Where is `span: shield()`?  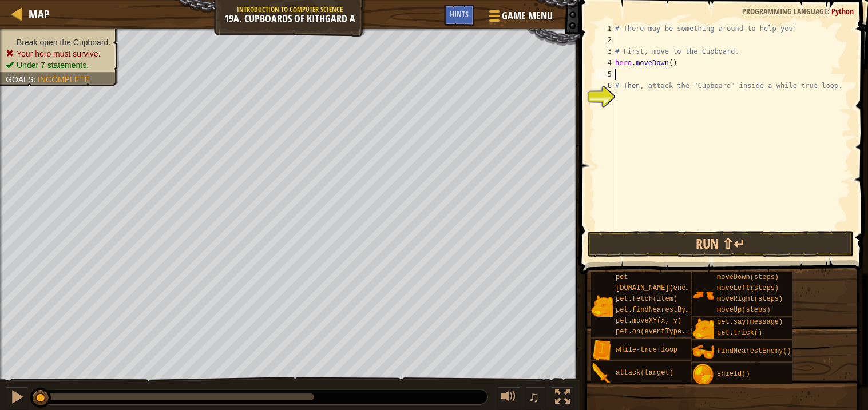 span: shield() is located at coordinates (734, 374).